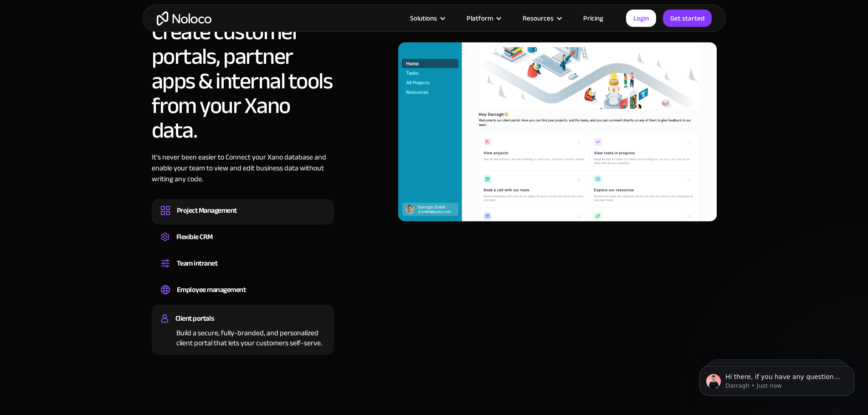 This screenshot has height=415, width=868. I want to click on a: Get started, so click(687, 18).